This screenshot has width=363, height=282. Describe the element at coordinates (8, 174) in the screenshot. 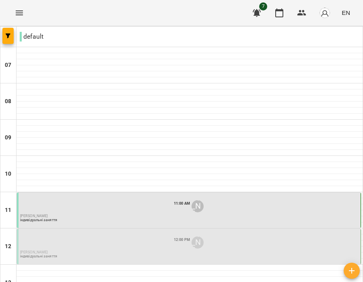

I see `h6: 10` at that location.